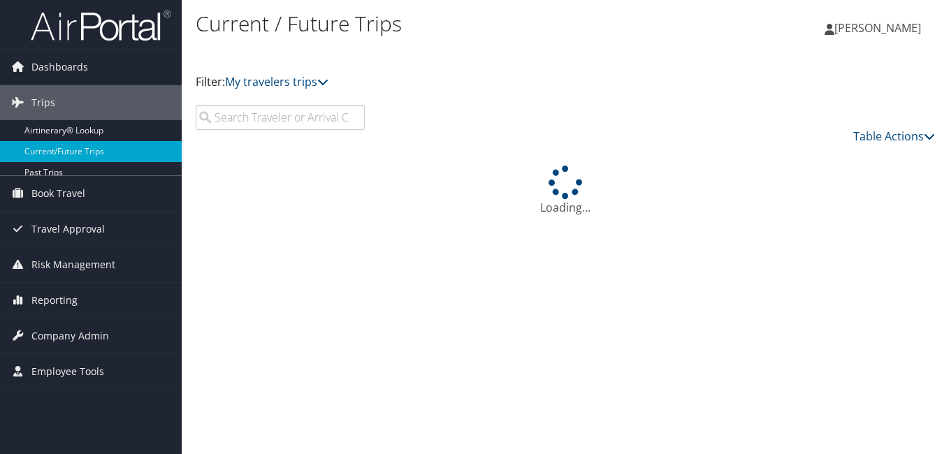 The height and width of the screenshot is (454, 949). I want to click on span: Dashboards, so click(59, 67).